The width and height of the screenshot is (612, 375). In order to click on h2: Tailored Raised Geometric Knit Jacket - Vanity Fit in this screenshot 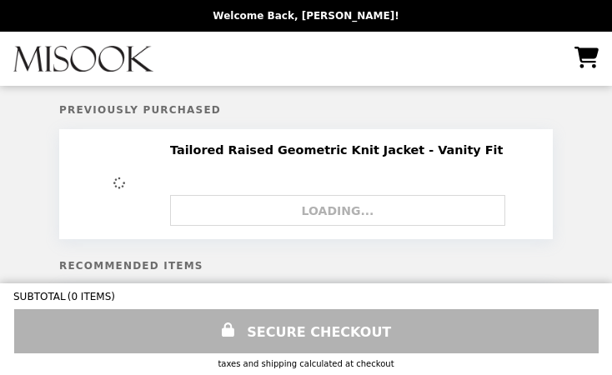, I will do `click(340, 150)`.